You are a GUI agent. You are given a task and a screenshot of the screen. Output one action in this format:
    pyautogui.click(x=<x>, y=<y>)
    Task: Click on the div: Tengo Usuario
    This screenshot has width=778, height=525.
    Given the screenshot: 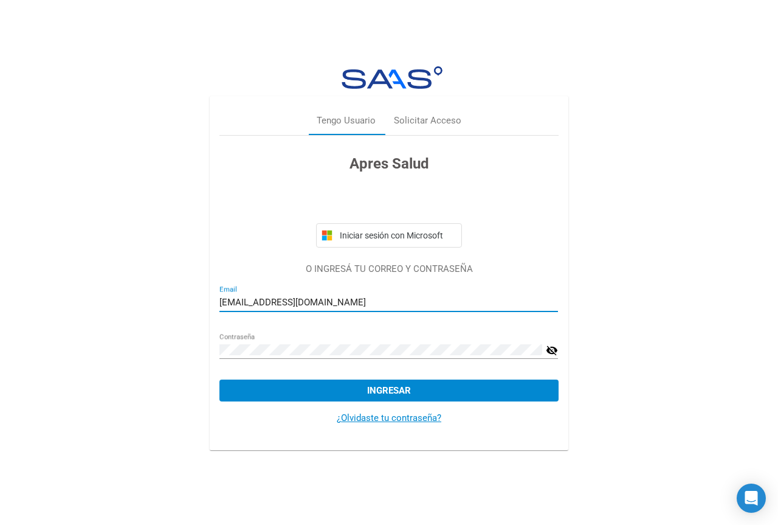 What is the action you would take?
    pyautogui.click(x=346, y=120)
    